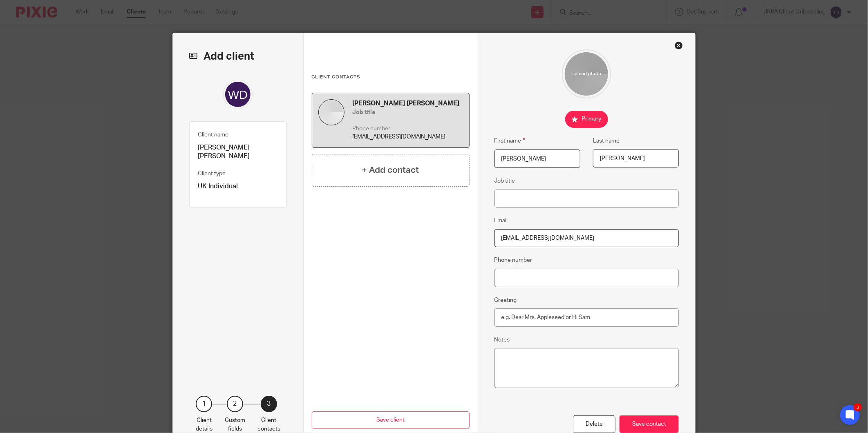 The width and height of the screenshot is (868, 433). I want to click on button: Save client, so click(390, 420).